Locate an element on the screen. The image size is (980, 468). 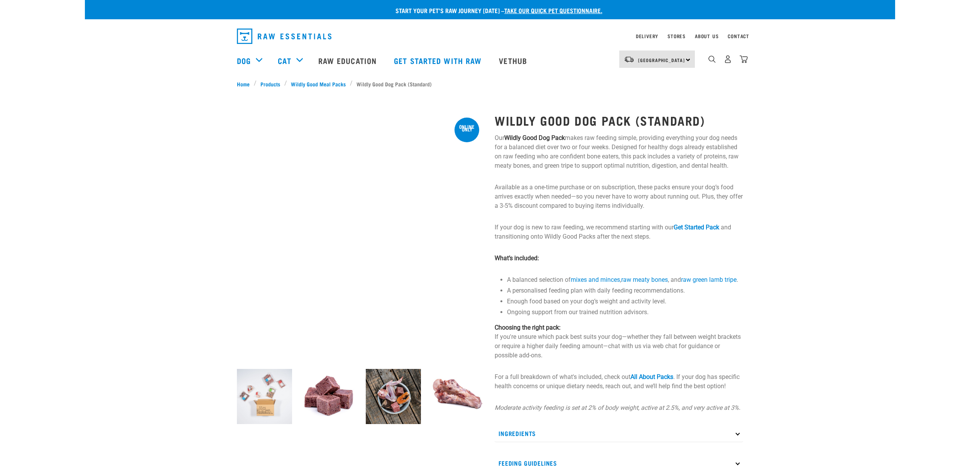
a: Get Started Pack is located at coordinates (697, 227).